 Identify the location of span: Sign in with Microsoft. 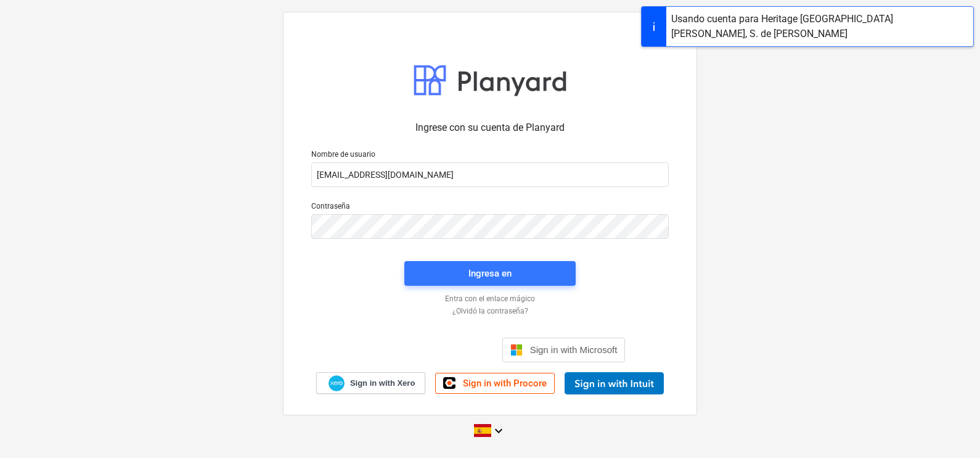
(574, 349).